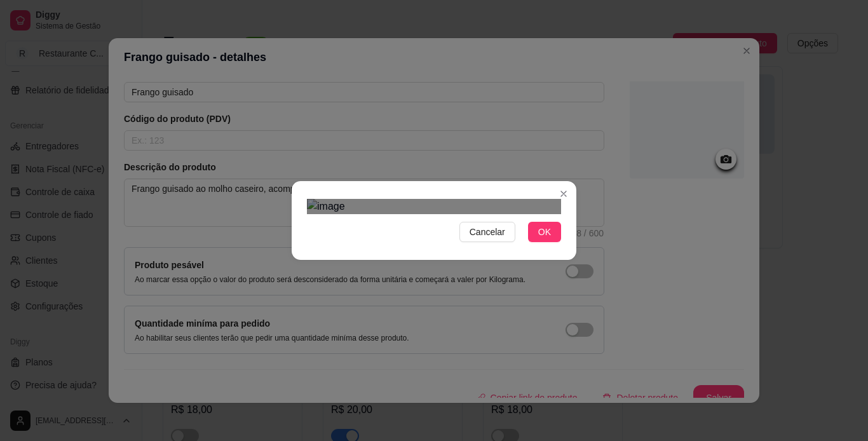 The width and height of the screenshot is (868, 441). Describe the element at coordinates (563, 194) in the screenshot. I see `button: Close` at that location.